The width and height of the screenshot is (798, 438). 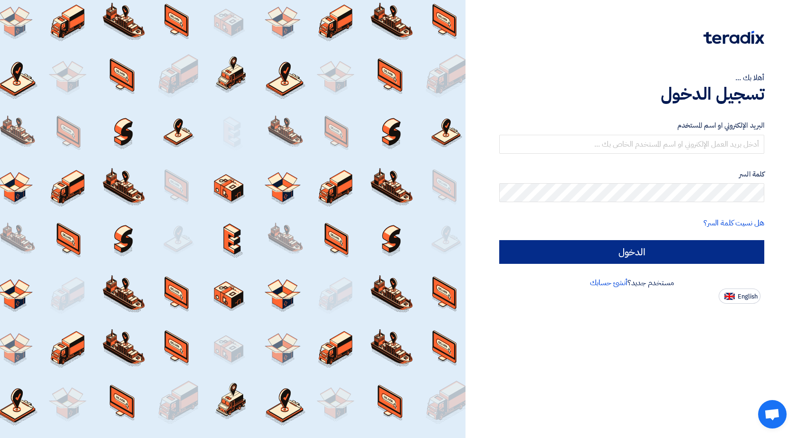 I want to click on button: English, so click(x=739, y=296).